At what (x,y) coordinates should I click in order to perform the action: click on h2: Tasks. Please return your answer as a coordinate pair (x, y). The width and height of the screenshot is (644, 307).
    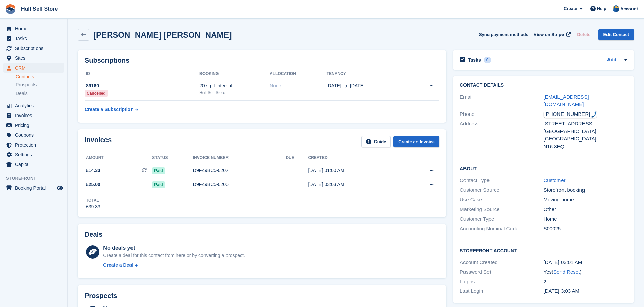
    Looking at the image, I should click on (474, 60).